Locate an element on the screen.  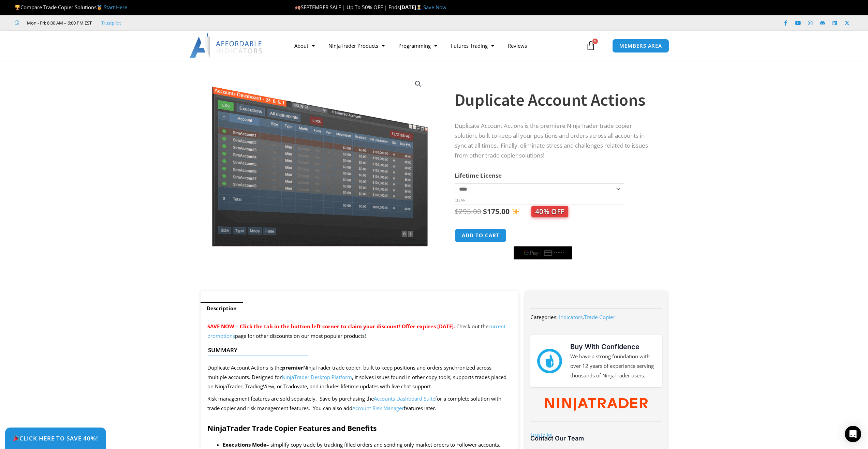
a: About is located at coordinates (304, 46).